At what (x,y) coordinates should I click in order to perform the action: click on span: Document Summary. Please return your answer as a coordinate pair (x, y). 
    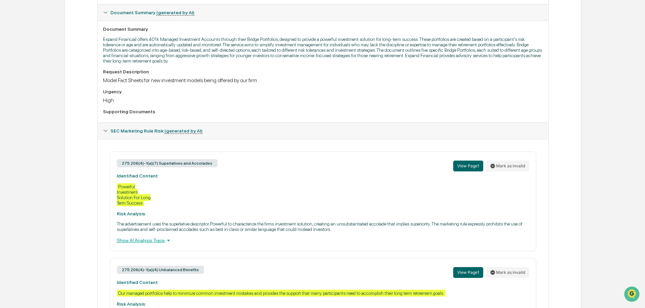
    Looking at the image, I should click on (152, 12).